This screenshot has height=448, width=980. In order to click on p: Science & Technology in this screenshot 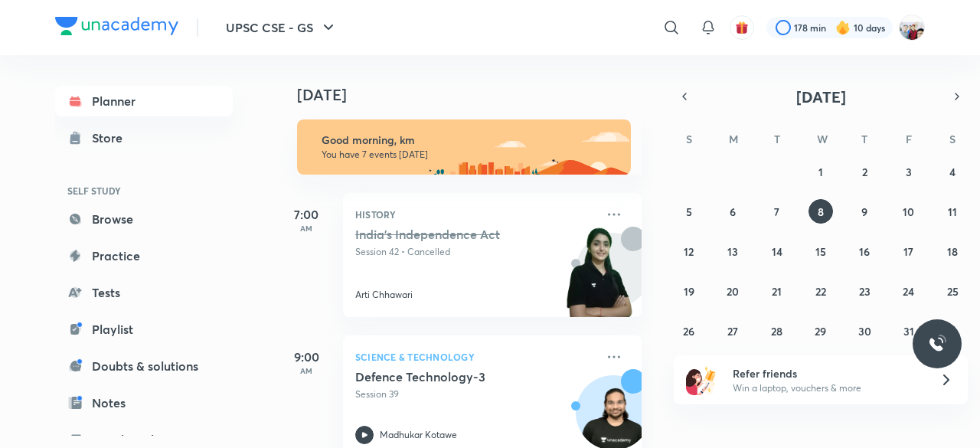, I will do `click(476, 357)`.